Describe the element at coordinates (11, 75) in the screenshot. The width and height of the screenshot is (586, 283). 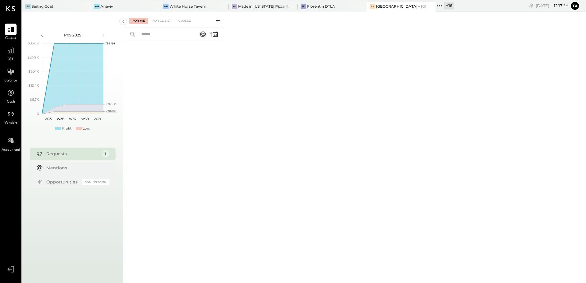
I see `a: Balance` at that location.